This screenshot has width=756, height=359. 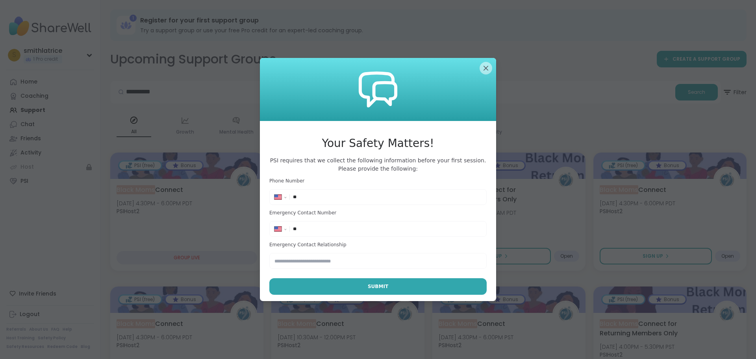 I want to click on h3: Emergency Contact Number, so click(x=378, y=213).